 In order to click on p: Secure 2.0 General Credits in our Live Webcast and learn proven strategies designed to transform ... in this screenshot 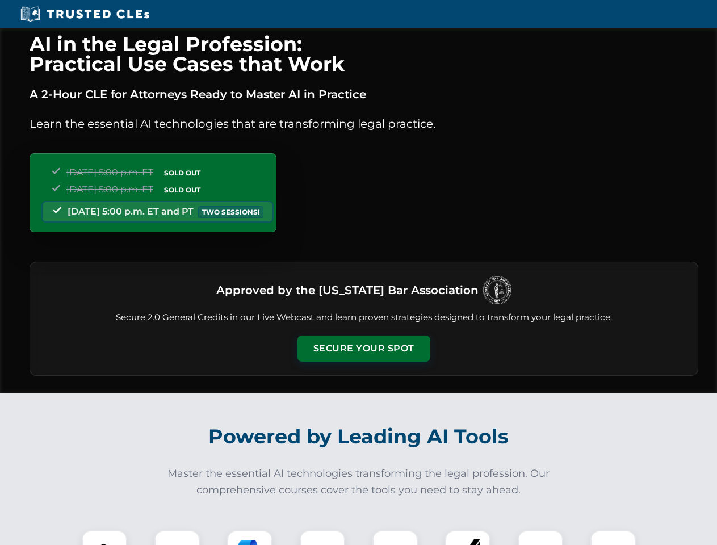, I will do `click(364, 317)`.